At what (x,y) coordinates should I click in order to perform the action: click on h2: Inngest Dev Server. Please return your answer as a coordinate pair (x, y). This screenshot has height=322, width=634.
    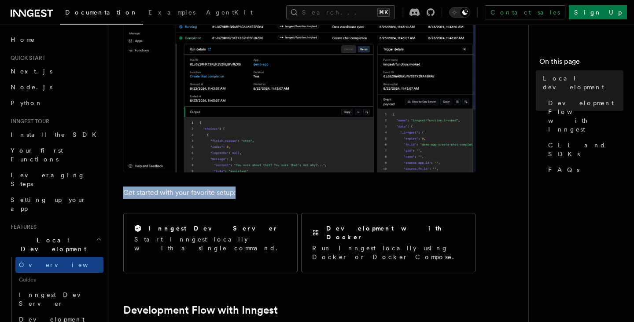
    Looking at the image, I should click on (213, 228).